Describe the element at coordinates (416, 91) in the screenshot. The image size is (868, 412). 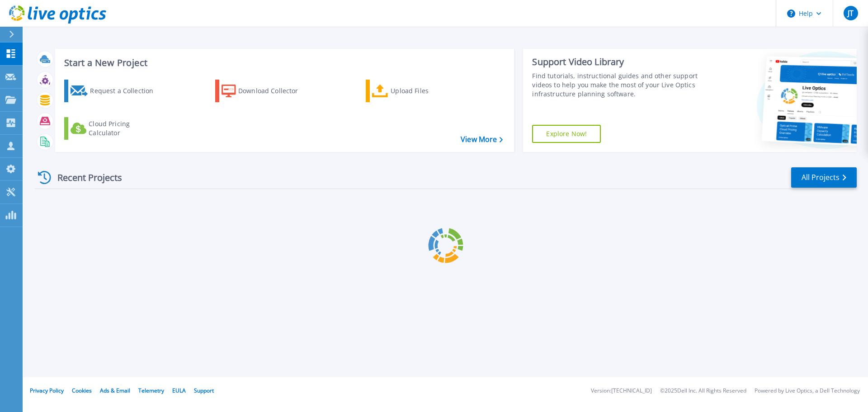
I see `a: Upload Files` at that location.